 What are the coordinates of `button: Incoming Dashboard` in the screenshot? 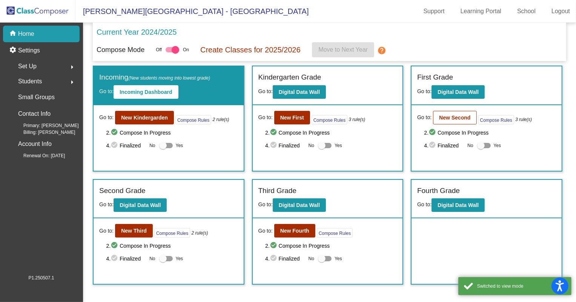 It's located at (146, 92).